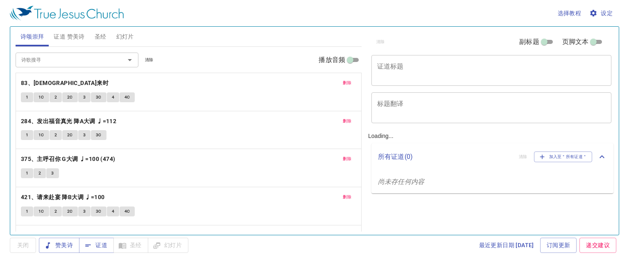  I want to click on a: 递交建议, so click(598, 245).